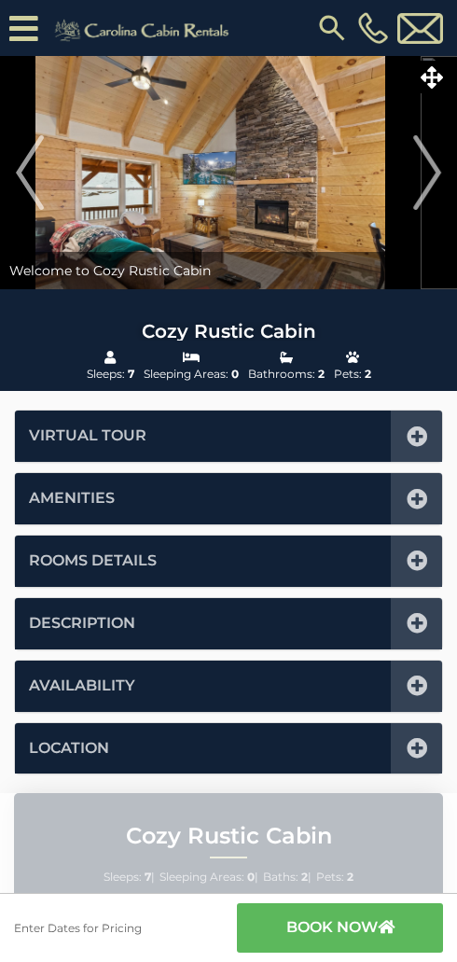  What do you see at coordinates (72, 498) in the screenshot?
I see `a: Amenities` at bounding box center [72, 498].